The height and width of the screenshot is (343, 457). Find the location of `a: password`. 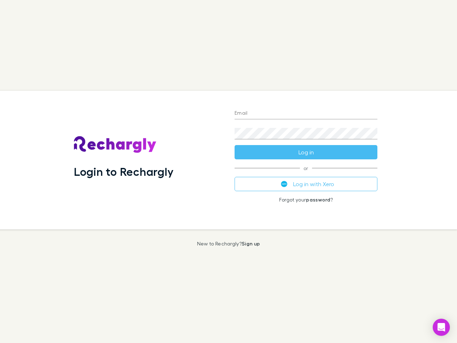

a: password is located at coordinates (318, 199).